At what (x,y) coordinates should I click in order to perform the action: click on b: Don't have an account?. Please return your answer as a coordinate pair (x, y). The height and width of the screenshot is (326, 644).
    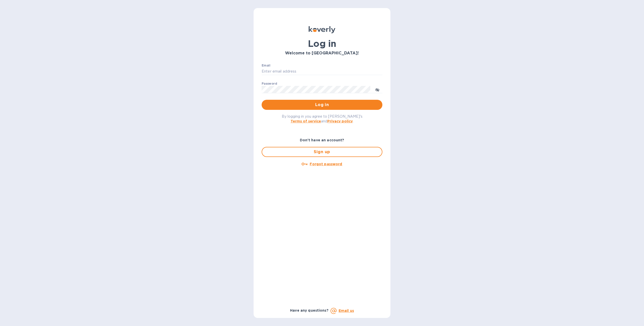
    Looking at the image, I should click on (322, 140).